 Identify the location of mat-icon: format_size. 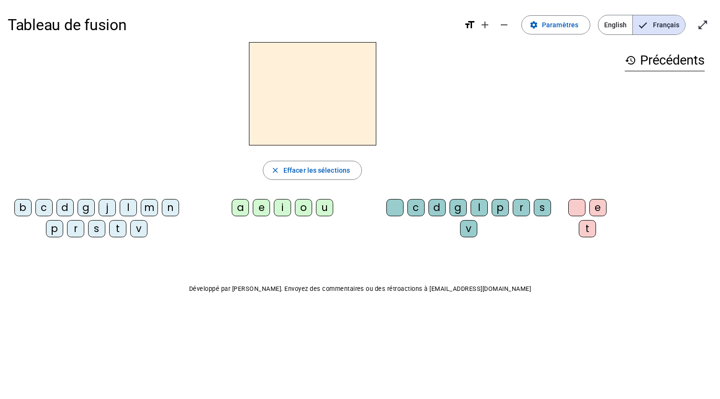
(470, 25).